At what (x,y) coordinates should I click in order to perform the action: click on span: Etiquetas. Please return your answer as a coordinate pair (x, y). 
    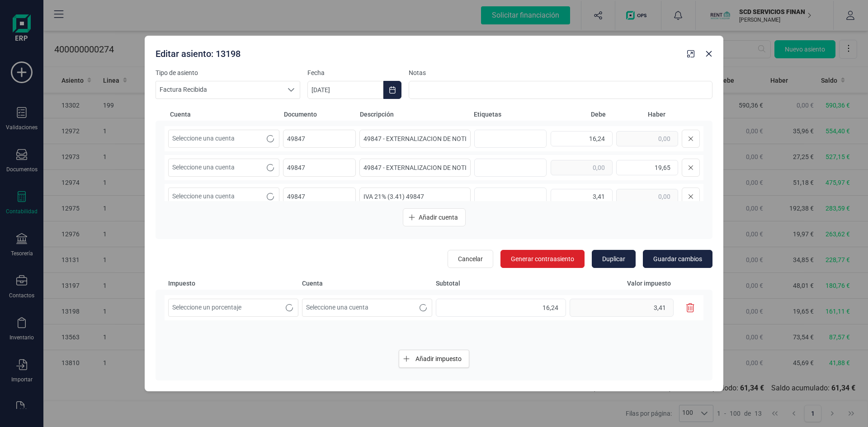
    Looking at the image, I should click on (510, 114).